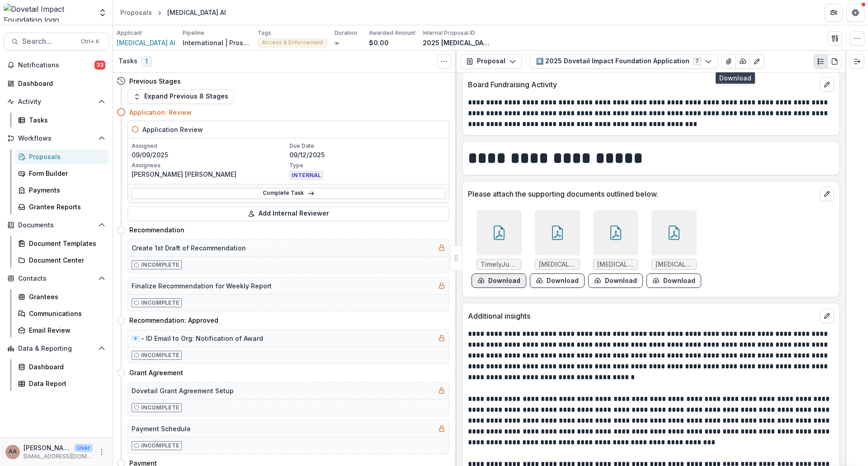  I want to click on h3: Tasks, so click(128, 61).